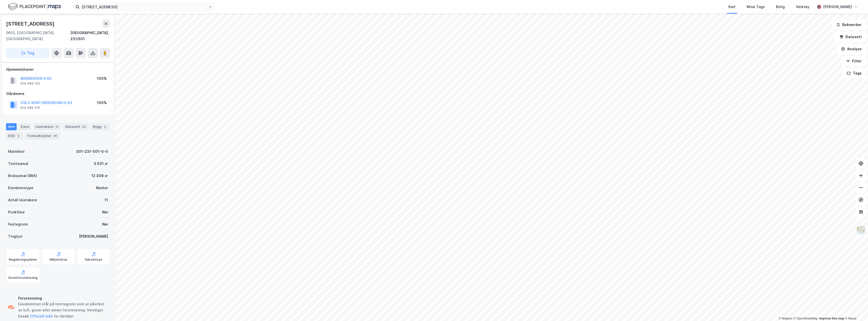 The width and height of the screenshot is (868, 321). What do you see at coordinates (100, 164) in the screenshot?
I see `div: 3 031 ㎡` at bounding box center [100, 164].